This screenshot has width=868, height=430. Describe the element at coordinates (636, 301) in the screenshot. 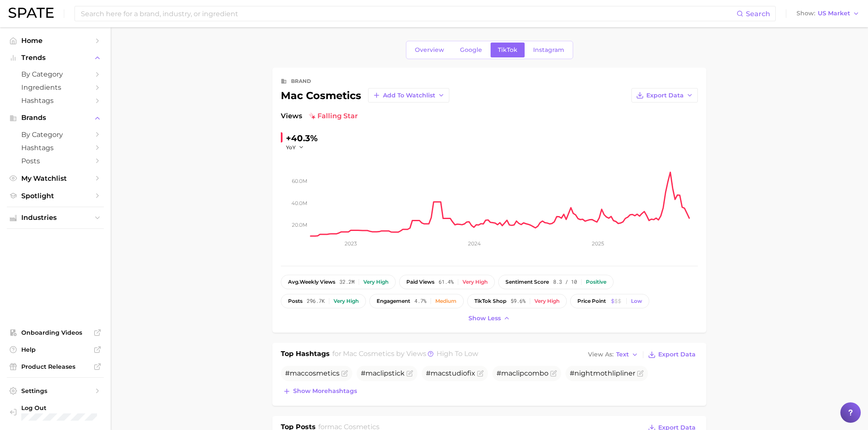

I see `div: Low` at that location.